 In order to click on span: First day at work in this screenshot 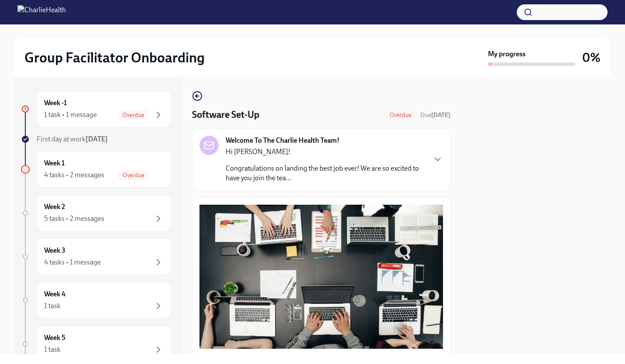, I will do `click(72, 139)`.